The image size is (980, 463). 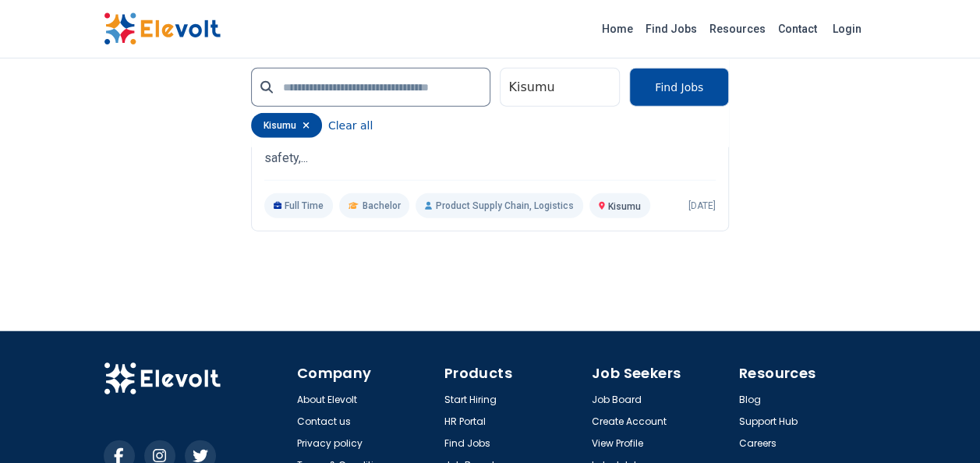 I want to click on span: Kisumu, so click(x=624, y=207).